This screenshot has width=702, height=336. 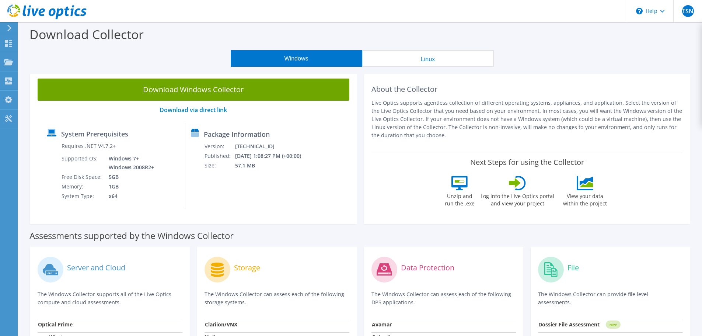 I want to click on p: The Windows Collector can assess each of the following DPS applications., so click(x=444, y=298).